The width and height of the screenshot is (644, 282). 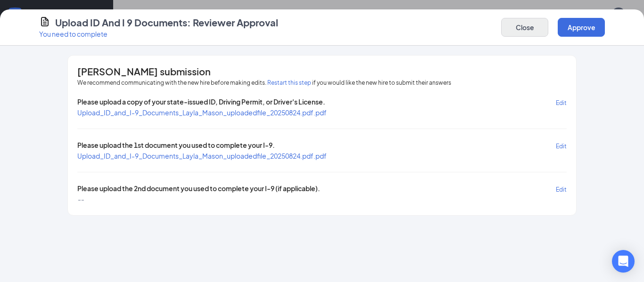 I want to click on svg: CustomFormIcon, so click(x=45, y=22).